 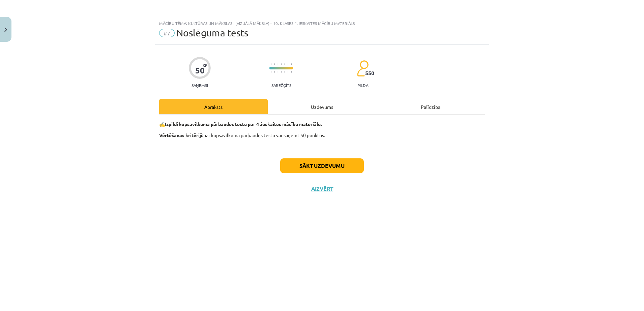 What do you see at coordinates (322, 106) in the screenshot?
I see `div: Uzdevums` at bounding box center [322, 106].